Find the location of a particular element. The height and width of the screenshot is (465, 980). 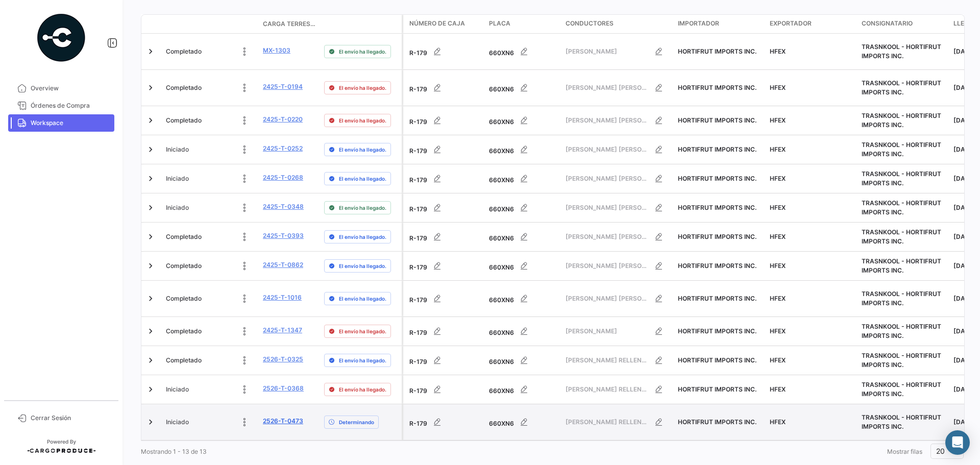

datatable-header-cell: Conductores is located at coordinates (617, 24).